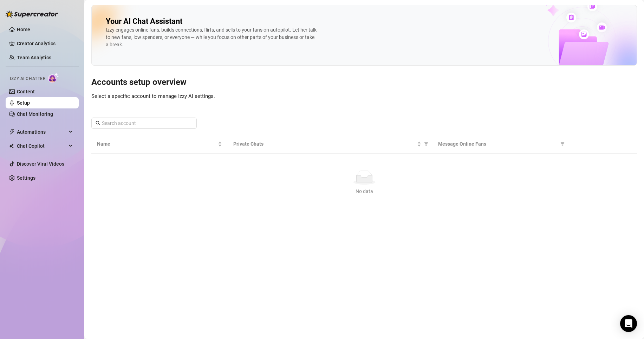 The image size is (644, 339). What do you see at coordinates (11, 146) in the screenshot?
I see `img: Chat Copilot` at bounding box center [11, 146].